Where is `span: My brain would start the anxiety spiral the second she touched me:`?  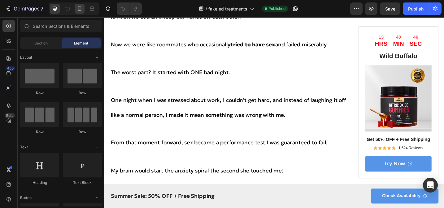 span: My brain would start the anxiety spiral the second she touched me: is located at coordinates (101, 168).